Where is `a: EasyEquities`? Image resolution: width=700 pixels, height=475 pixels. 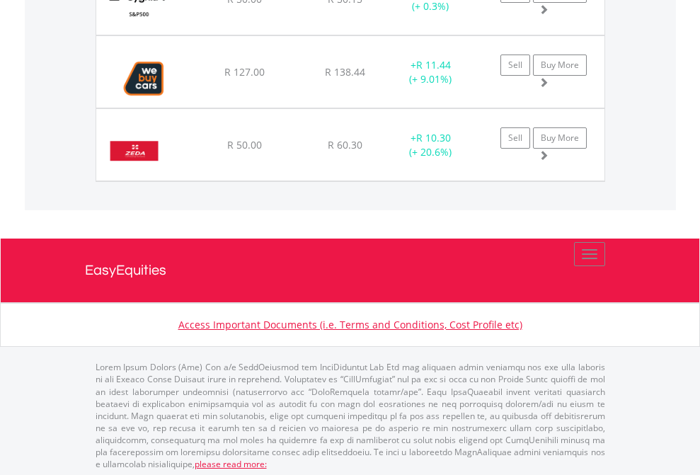 a: EasyEquities is located at coordinates (351, 271).